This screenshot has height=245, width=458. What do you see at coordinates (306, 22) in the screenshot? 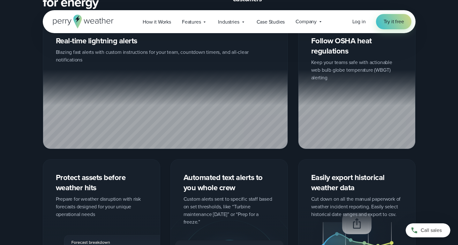
I see `span: Company` at bounding box center [306, 22].